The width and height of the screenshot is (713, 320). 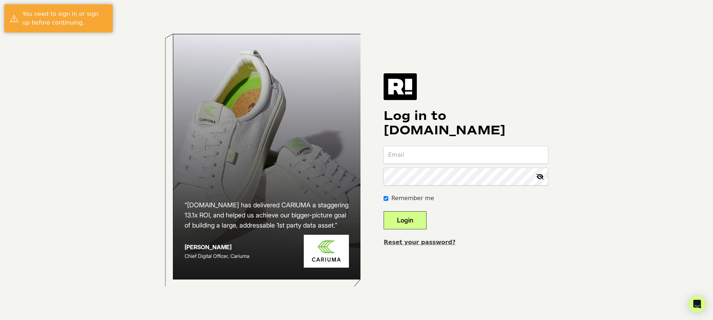 What do you see at coordinates (326, 251) in the screenshot?
I see `img: Cariuma` at bounding box center [326, 251].